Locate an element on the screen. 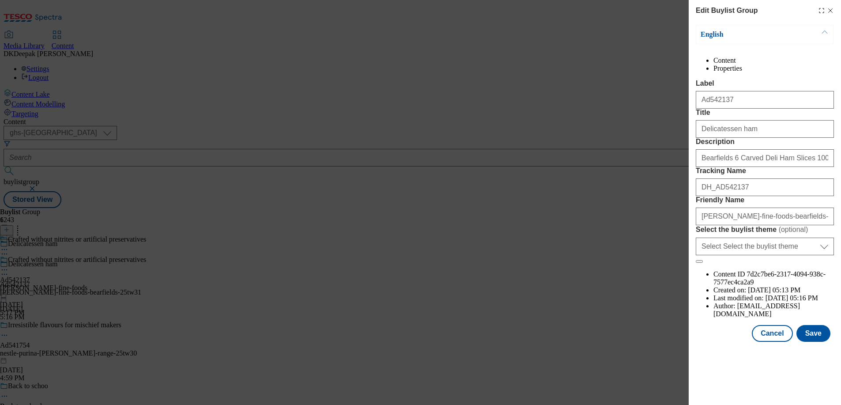 This screenshot has width=841, height=405. h4: Edit Buylist Group is located at coordinates (727, 11).